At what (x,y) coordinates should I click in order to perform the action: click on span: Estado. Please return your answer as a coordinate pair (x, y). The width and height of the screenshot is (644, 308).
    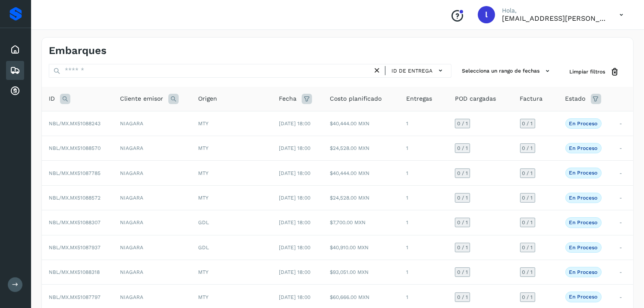
    Looking at the image, I should click on (575, 99).